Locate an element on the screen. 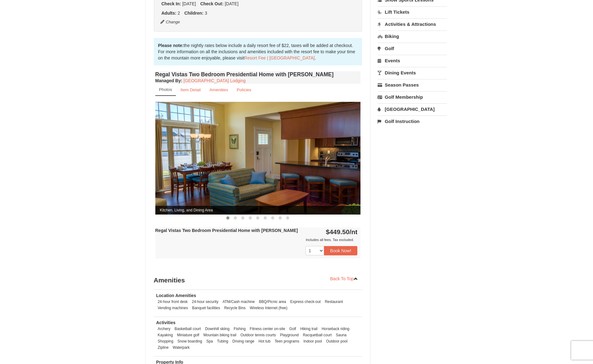  li: Fitness center on-site is located at coordinates (268, 329).